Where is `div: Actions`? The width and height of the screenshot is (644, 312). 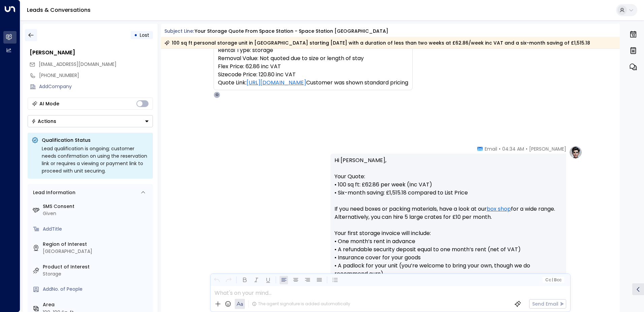
div: Actions is located at coordinates (44, 121).